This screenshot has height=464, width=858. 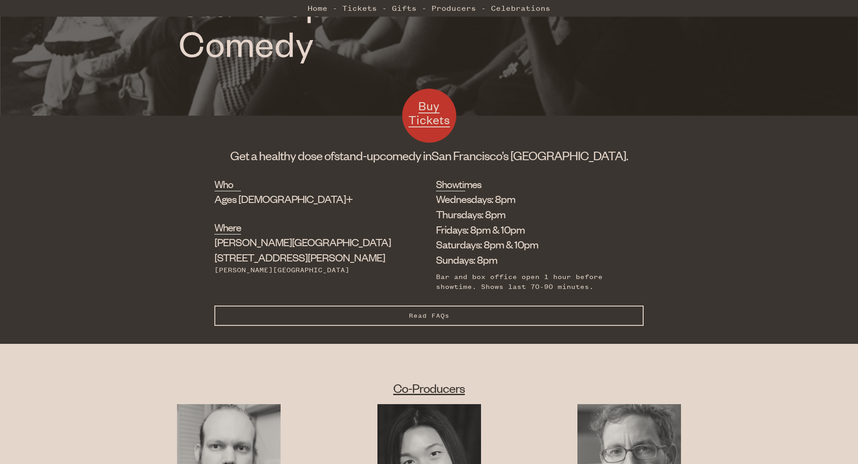 What do you see at coordinates (533, 260) in the screenshot?
I see `li: Sundays: 8pm` at bounding box center [533, 260].